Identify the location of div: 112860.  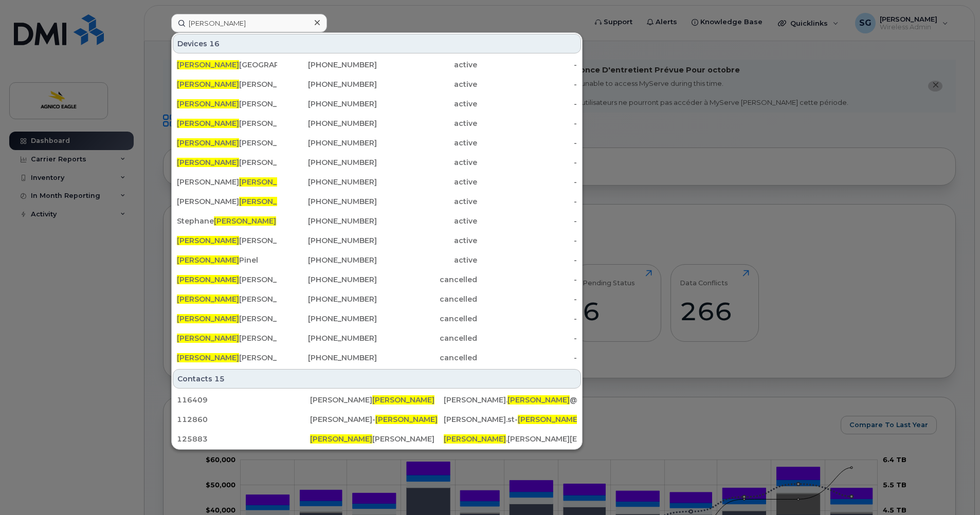
(243, 420).